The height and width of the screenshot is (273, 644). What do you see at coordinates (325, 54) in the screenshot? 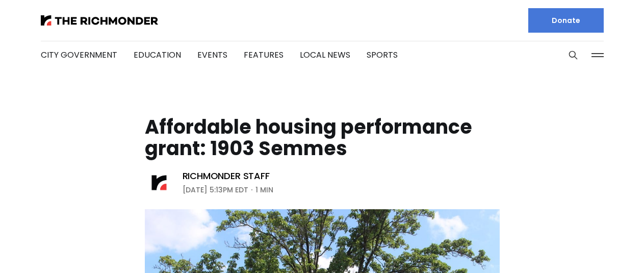
I see `a: Local News` at bounding box center [325, 54].